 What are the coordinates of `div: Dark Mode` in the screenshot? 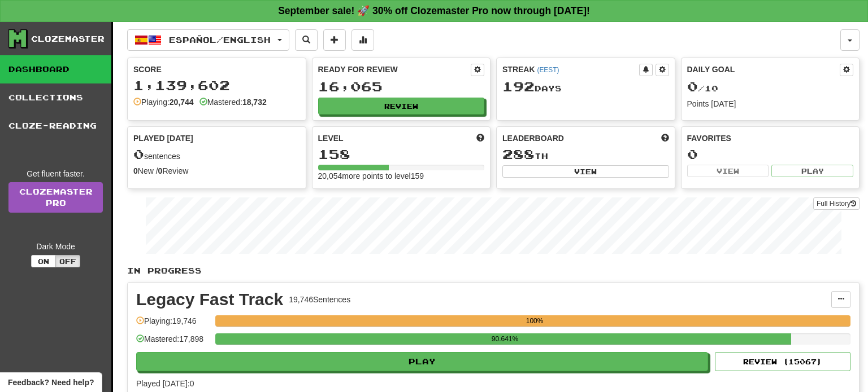 It's located at (55, 247).